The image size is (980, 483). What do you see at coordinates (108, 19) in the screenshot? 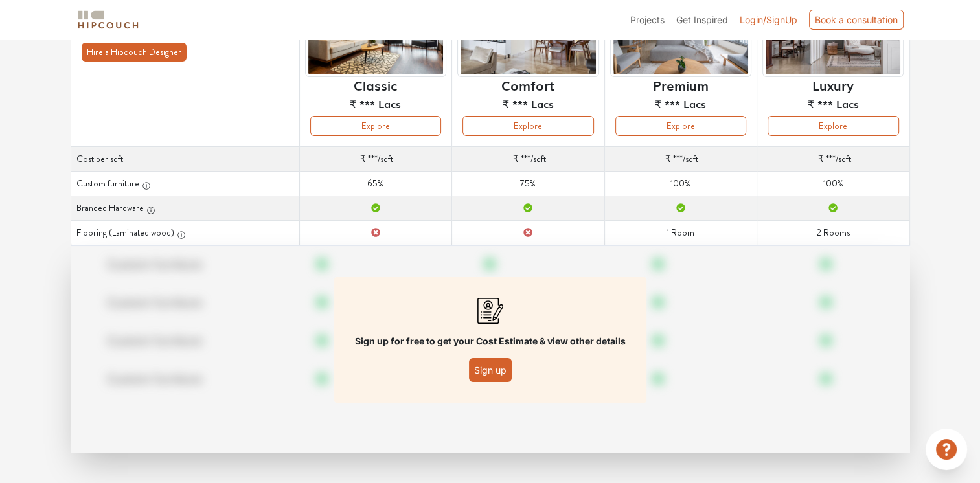
I see `span: logo-horizontal.svg` at bounding box center [108, 19].